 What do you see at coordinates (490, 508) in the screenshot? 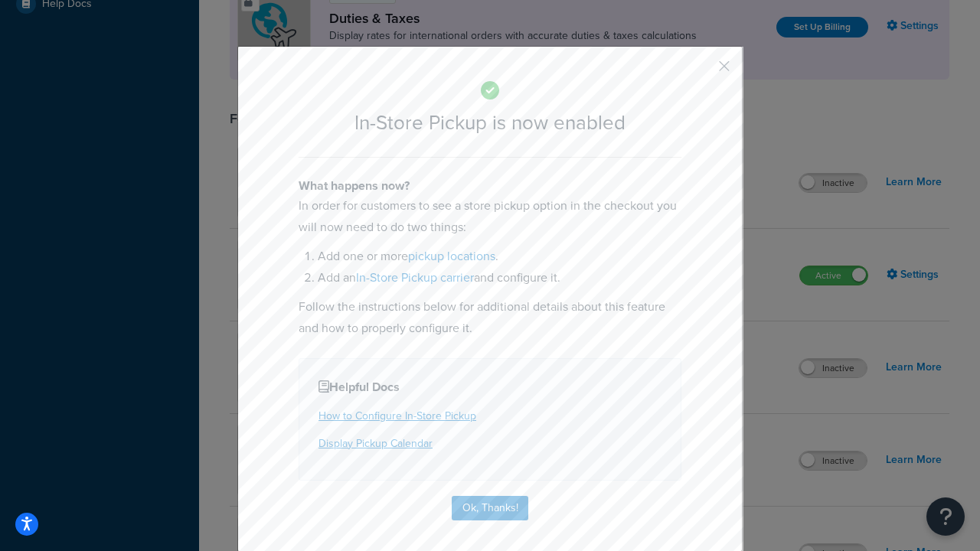
I see `button: Ok, Thanks!` at bounding box center [490, 508].